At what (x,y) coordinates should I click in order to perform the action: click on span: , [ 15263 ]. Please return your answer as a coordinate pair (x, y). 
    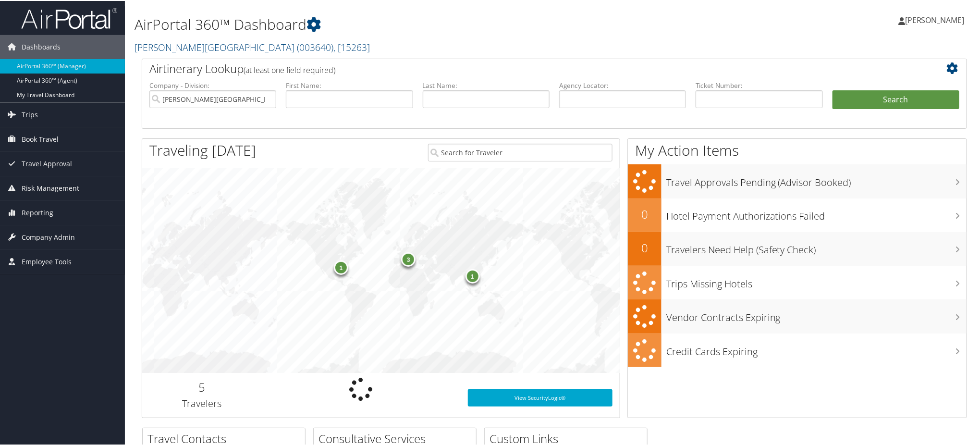
    Looking at the image, I should click on (352, 46).